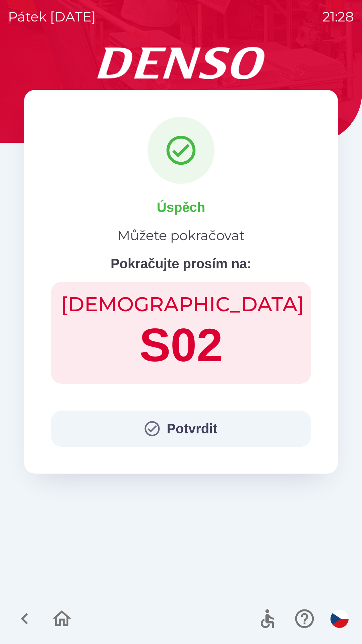  I want to click on img: cs flag, so click(340, 619).